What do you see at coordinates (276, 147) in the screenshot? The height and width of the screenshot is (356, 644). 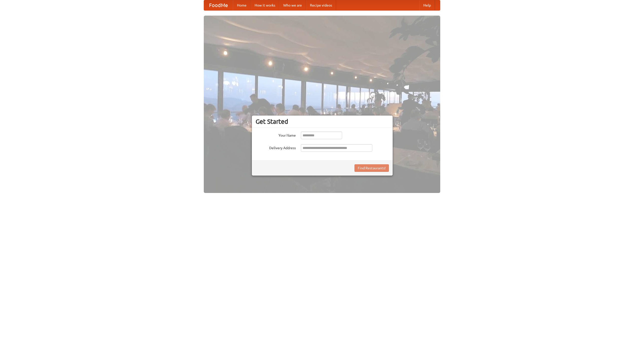 I see `label: Delivery Address` at bounding box center [276, 147].